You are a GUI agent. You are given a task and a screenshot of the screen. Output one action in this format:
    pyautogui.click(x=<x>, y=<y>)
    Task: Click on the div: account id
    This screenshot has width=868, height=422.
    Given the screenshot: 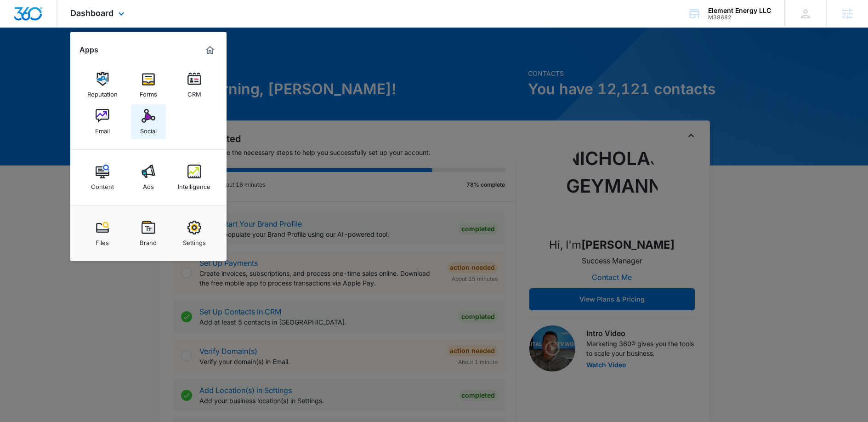 What is the action you would take?
    pyautogui.click(x=740, y=18)
    